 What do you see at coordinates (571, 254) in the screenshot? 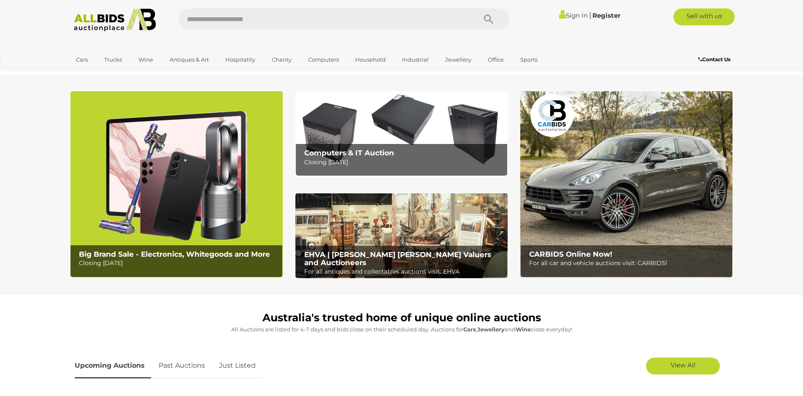
I see `b: CARBIDS Online Now!` at bounding box center [571, 254].